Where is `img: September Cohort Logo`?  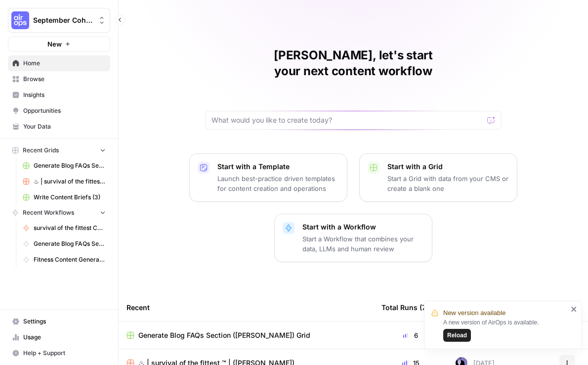
img: September Cohort Logo is located at coordinates (21, 21).